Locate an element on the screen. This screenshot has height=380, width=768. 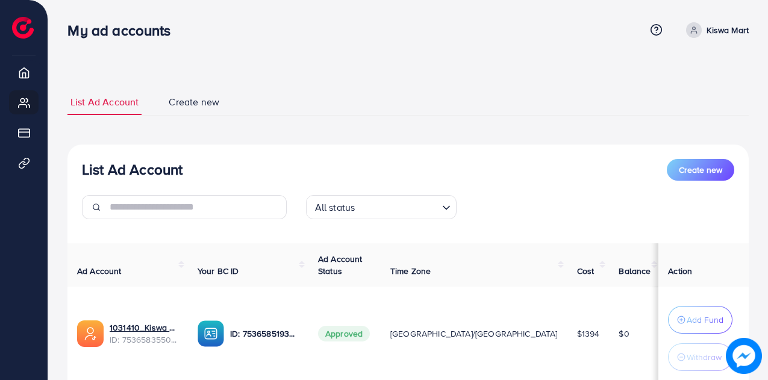
span: Your BC ID is located at coordinates (218, 271).